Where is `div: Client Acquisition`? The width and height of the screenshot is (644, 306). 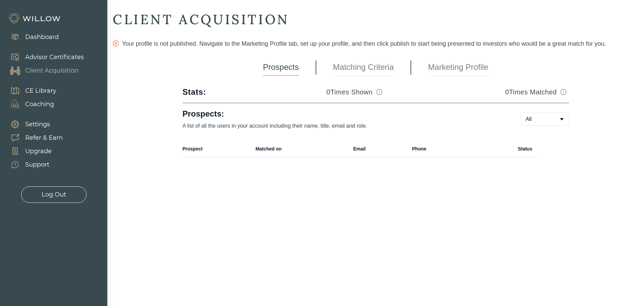 div: Client Acquisition is located at coordinates (52, 71).